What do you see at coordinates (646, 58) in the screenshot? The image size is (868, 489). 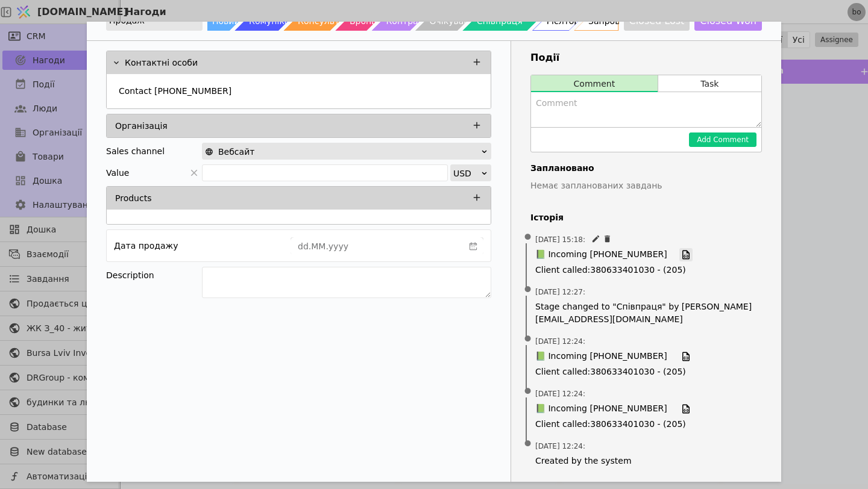 I see `h3: Події` at bounding box center [646, 58].